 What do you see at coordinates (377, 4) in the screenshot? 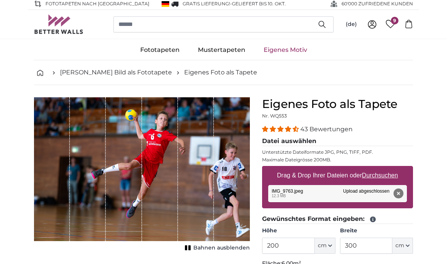
I see `span: 60'000 ZUFRIEDENE KUNDEN` at bounding box center [377, 4].